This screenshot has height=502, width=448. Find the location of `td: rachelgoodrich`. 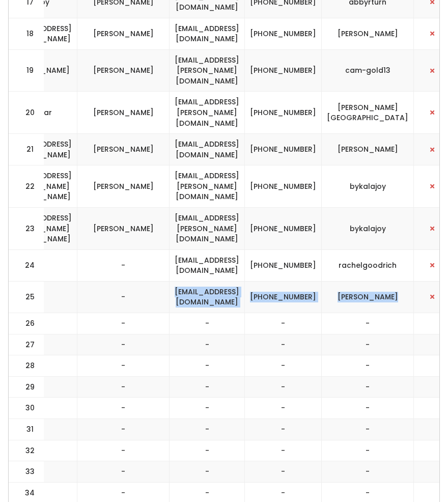

td: rachelgoodrich is located at coordinates (368, 265).